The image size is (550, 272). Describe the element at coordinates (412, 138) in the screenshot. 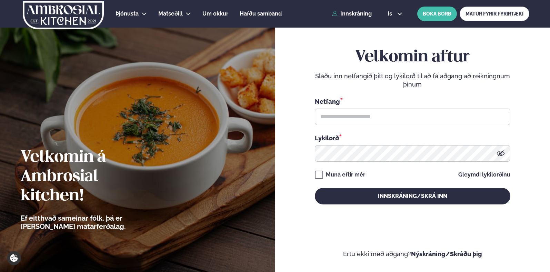

I see `div: Lykilorð` at that location.